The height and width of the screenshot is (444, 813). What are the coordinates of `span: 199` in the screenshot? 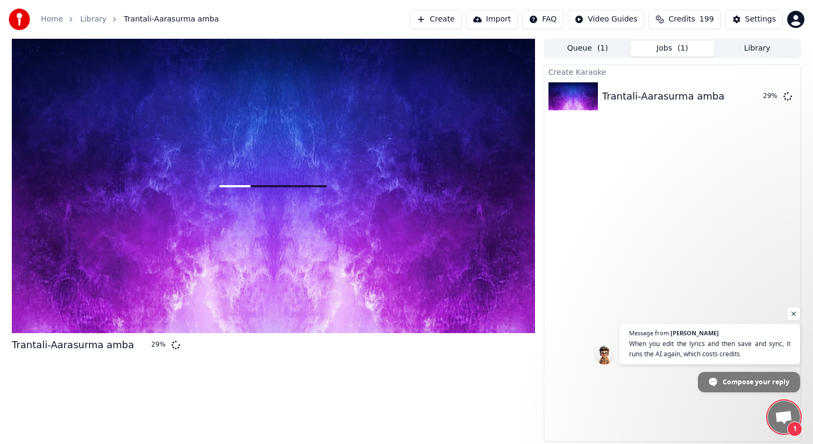 It's located at (707, 19).